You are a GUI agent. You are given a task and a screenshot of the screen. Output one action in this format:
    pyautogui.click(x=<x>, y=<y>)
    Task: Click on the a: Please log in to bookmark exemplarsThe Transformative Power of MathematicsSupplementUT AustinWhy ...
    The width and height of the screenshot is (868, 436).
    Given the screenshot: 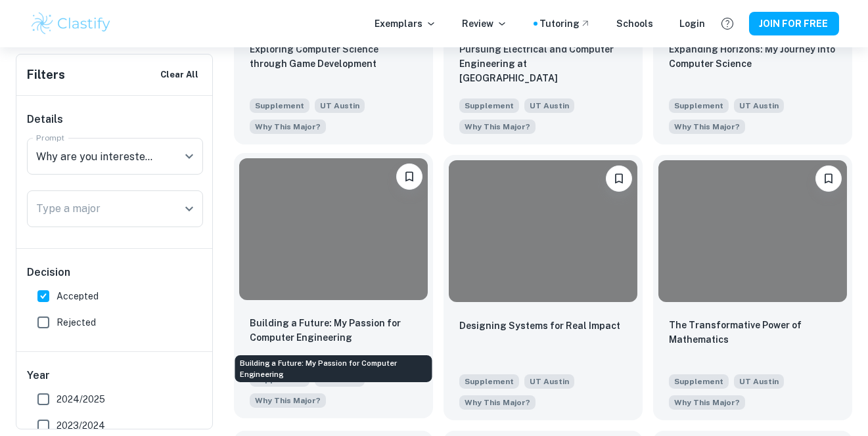 What is the action you would take?
    pyautogui.click(x=752, y=287)
    